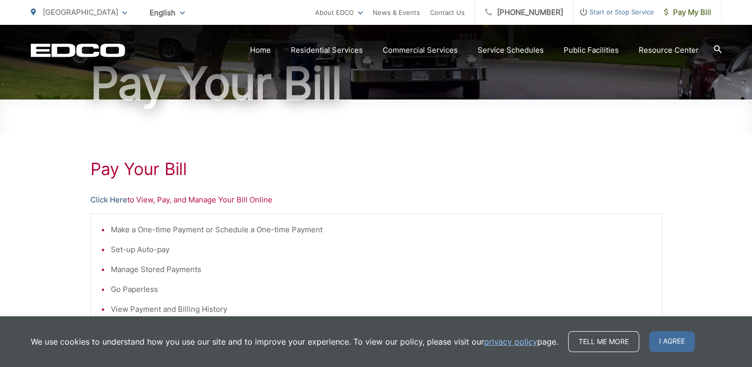  What do you see at coordinates (167, 12) in the screenshot?
I see `span: English` at bounding box center [167, 12].